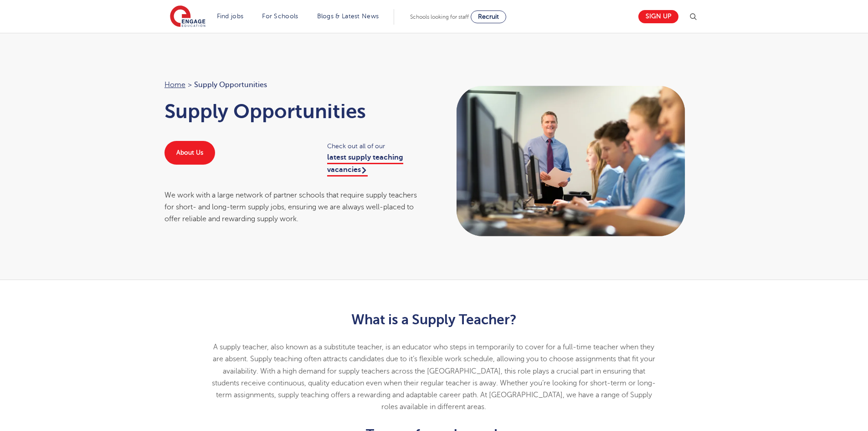  Describe the element at coordinates (365, 164) in the screenshot. I see `a: latest supply teaching vacancies` at that location.